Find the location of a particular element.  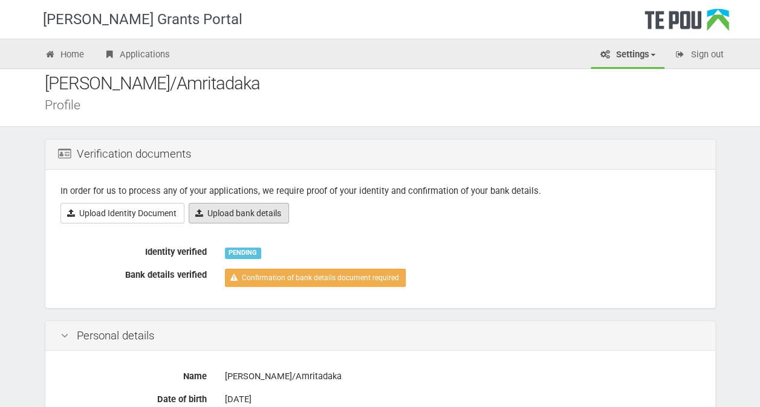

div: Te Pou Logo is located at coordinates (686, 24).